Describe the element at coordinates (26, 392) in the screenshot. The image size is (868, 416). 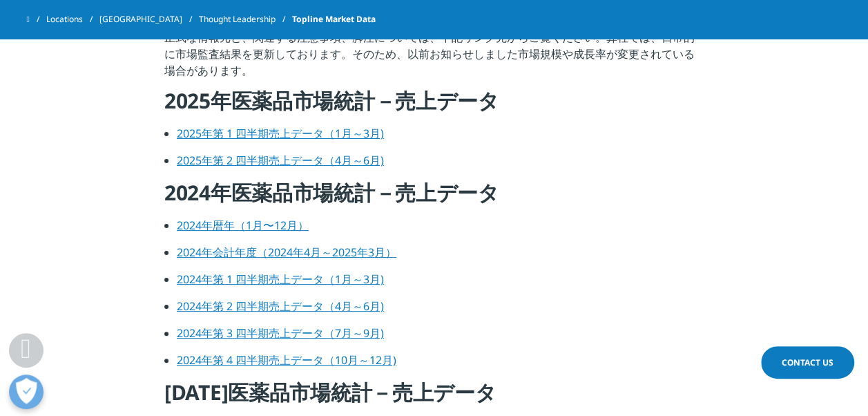
I see `button: 優先設定センターを開く` at that location.